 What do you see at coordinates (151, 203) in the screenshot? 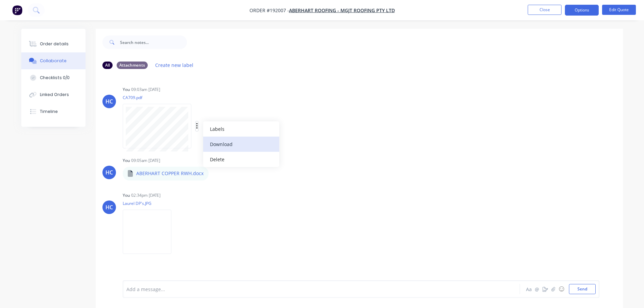
I see `p: Laurel DP's.JPG` at bounding box center [151, 203].